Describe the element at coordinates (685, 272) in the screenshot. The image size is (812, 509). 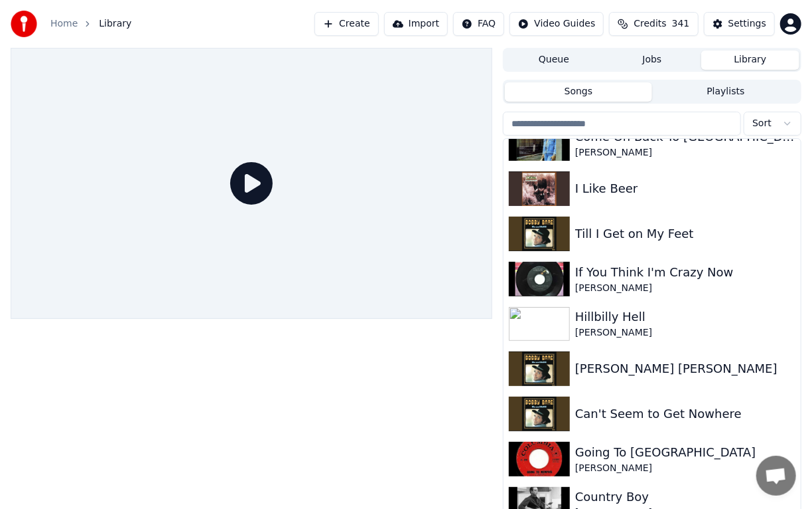
I see `div: If You Think I'm Crazy Now` at that location.